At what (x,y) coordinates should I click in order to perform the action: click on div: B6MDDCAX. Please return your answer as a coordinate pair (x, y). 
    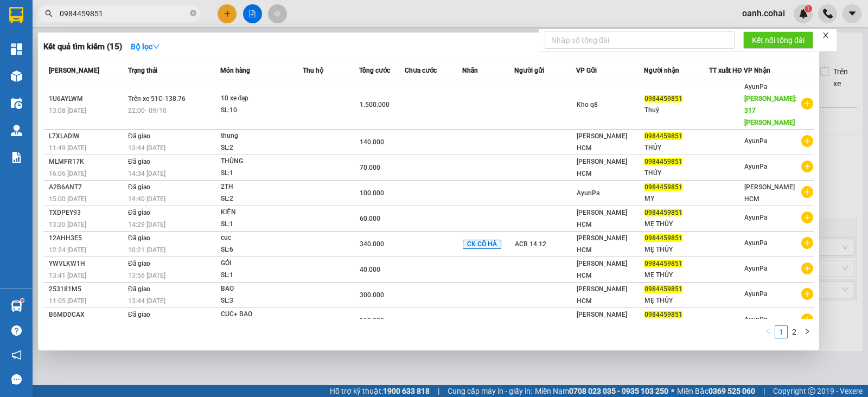
    Looking at the image, I should click on (87, 314).